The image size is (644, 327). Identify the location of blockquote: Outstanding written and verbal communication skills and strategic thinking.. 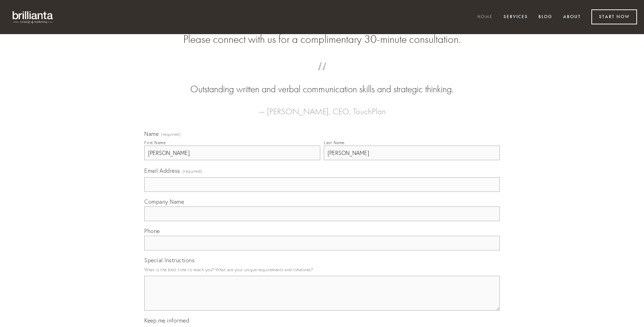
(322, 82).